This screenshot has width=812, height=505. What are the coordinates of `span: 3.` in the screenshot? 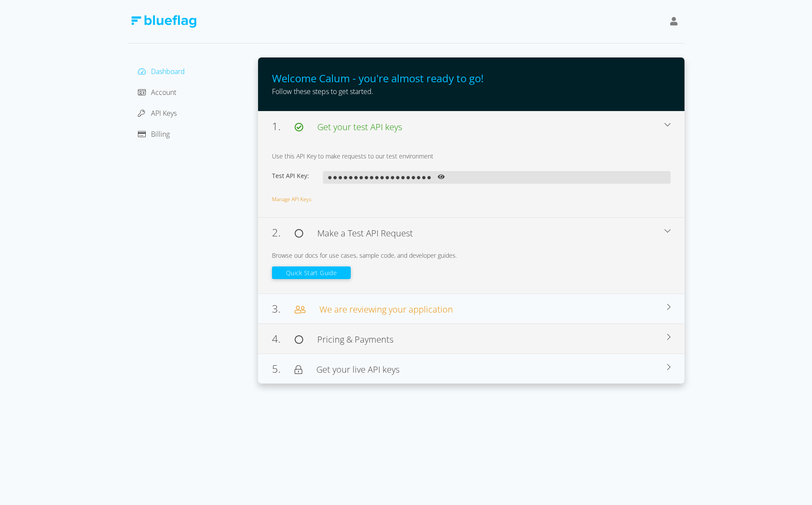 It's located at (283, 308).